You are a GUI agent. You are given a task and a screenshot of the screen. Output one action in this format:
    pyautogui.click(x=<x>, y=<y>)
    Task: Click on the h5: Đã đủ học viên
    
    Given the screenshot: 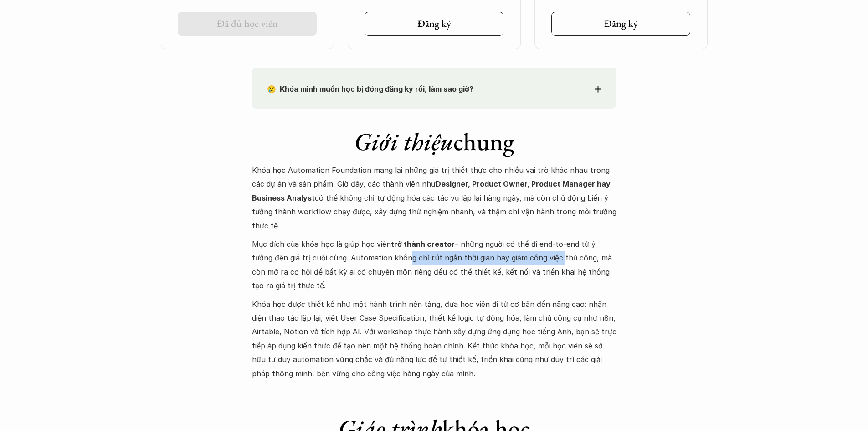 What is the action you would take?
    pyautogui.click(x=248, y=24)
    